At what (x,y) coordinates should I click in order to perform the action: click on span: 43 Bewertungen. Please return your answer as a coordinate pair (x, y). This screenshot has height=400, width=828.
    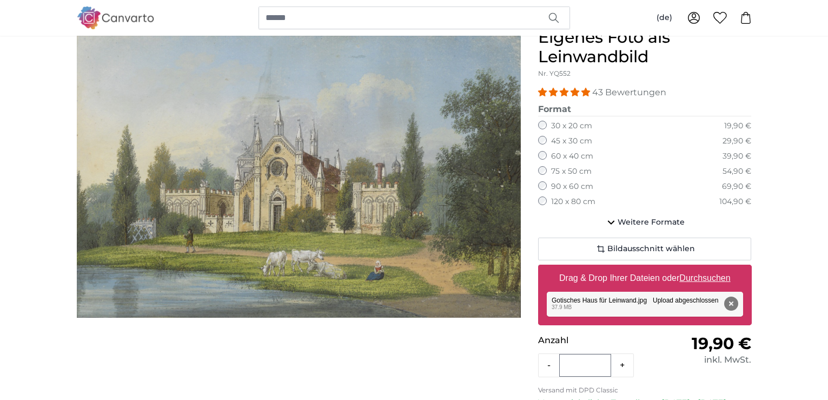
    Looking at the image, I should click on (629, 92).